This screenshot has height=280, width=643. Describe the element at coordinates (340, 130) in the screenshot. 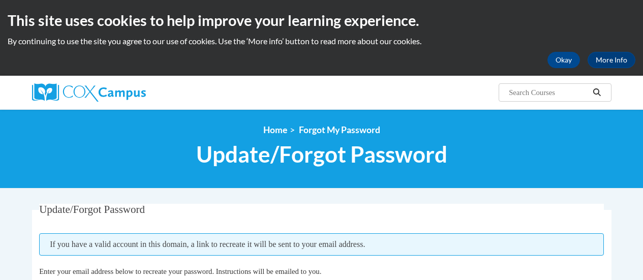

I see `span: Forgot My Password` at that location.